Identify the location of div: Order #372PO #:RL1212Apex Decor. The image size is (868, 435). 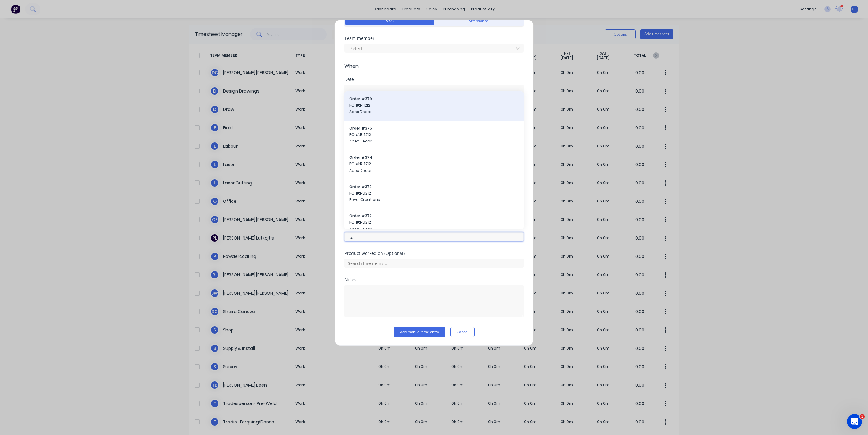
(434, 224).